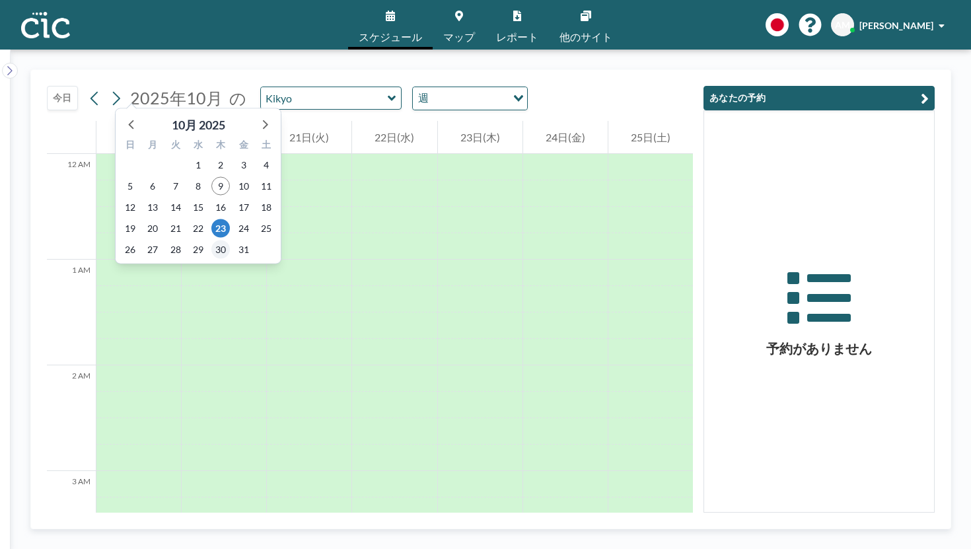 The image size is (971, 549). I want to click on span: 2025年10月28日火曜日, so click(176, 250).